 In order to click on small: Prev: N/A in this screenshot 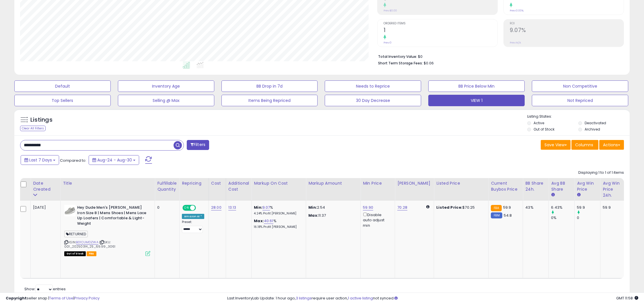, I will do `click(515, 43)`.